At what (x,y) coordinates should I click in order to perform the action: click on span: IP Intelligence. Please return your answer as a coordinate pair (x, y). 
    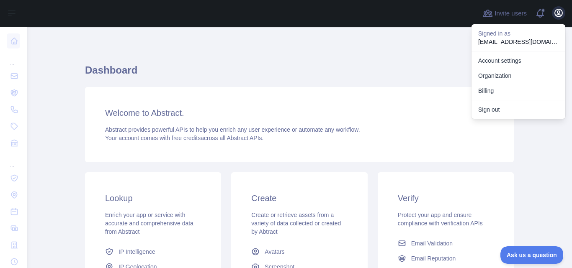
    Looking at the image, I should click on (137, 252).